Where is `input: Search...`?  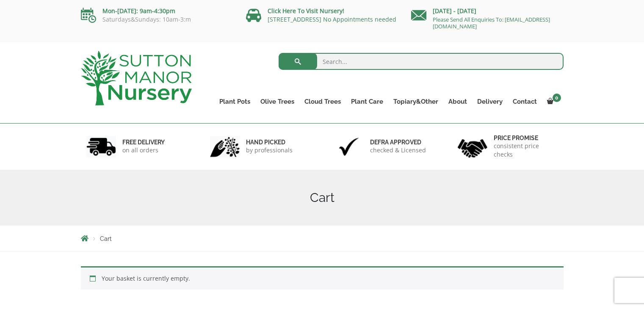 input: Search... is located at coordinates (421, 61).